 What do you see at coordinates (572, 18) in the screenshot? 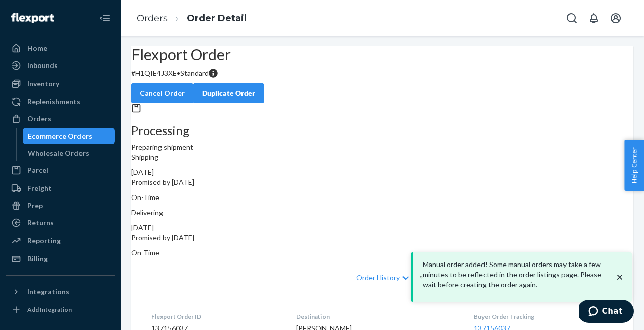
I see `button: Open Search Box` at bounding box center [572, 18].